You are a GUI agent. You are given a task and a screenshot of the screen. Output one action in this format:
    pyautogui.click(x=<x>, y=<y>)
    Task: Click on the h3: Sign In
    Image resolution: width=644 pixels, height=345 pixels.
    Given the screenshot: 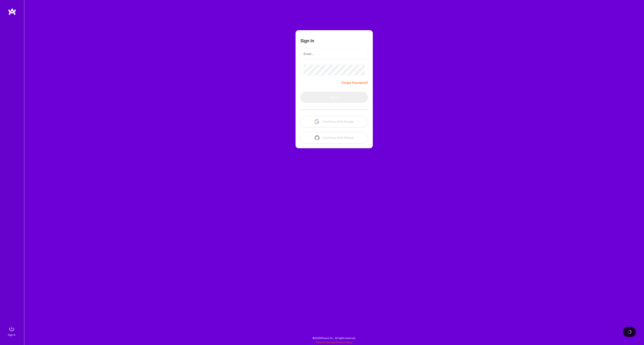 What is the action you would take?
    pyautogui.click(x=307, y=41)
    